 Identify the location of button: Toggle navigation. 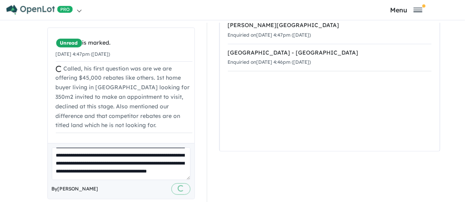
(406, 10).